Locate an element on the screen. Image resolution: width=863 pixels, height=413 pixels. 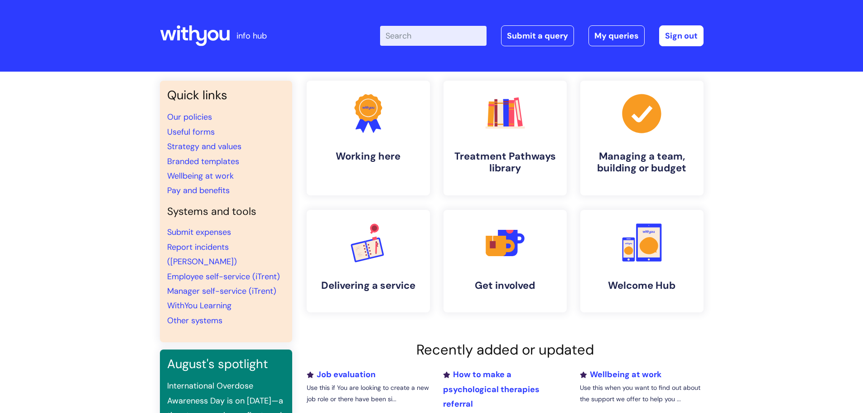
a: WithYou Learning is located at coordinates (199, 305).